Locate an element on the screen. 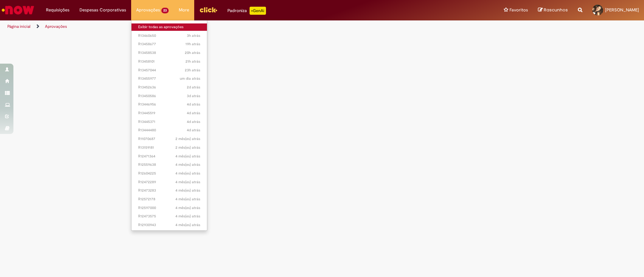 The image size is (644, 277). span: R13458101 is located at coordinates (169, 62).